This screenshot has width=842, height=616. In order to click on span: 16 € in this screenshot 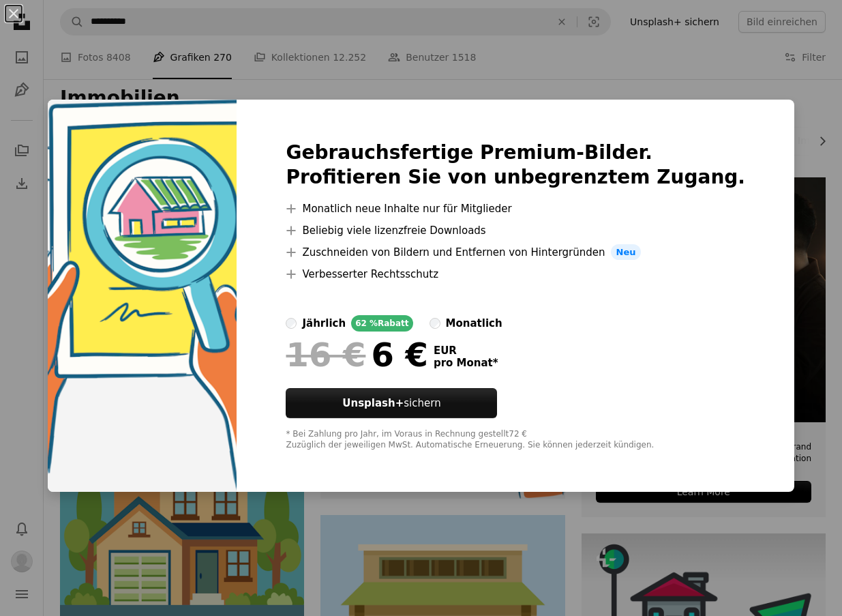, I will do `click(326, 355)`.